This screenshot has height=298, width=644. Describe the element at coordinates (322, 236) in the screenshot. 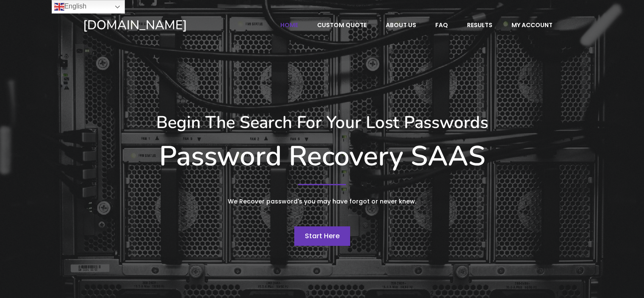

I see `a: Start Here` at that location.